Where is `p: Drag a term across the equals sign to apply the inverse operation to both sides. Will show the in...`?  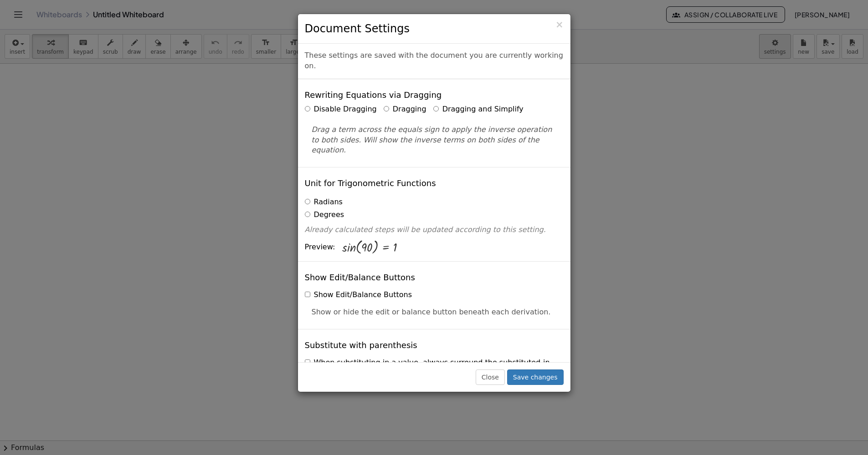
p: Drag a term across the equals sign to apply the inverse operation to both sides. Will show the in... is located at coordinates (434, 140).